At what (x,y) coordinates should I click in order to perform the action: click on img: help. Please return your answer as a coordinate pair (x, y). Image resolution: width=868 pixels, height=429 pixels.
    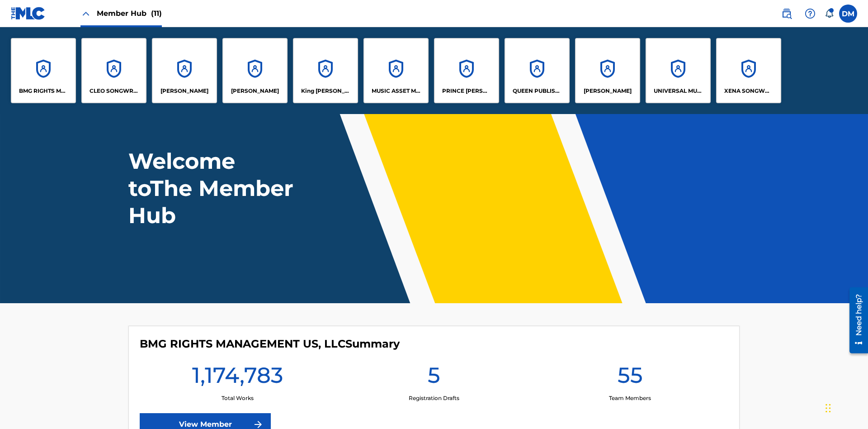
    Looking at the image, I should click on (811, 14).